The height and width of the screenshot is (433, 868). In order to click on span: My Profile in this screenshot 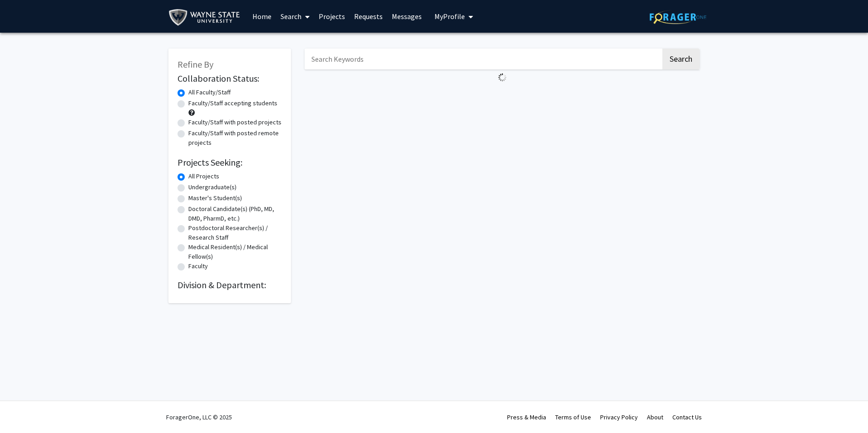, I will do `click(450, 17)`.